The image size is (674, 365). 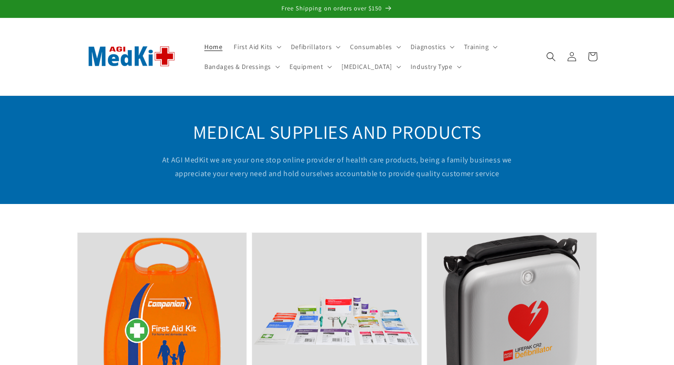 What do you see at coordinates (479, 47) in the screenshot?
I see `summary: Training` at bounding box center [479, 47].